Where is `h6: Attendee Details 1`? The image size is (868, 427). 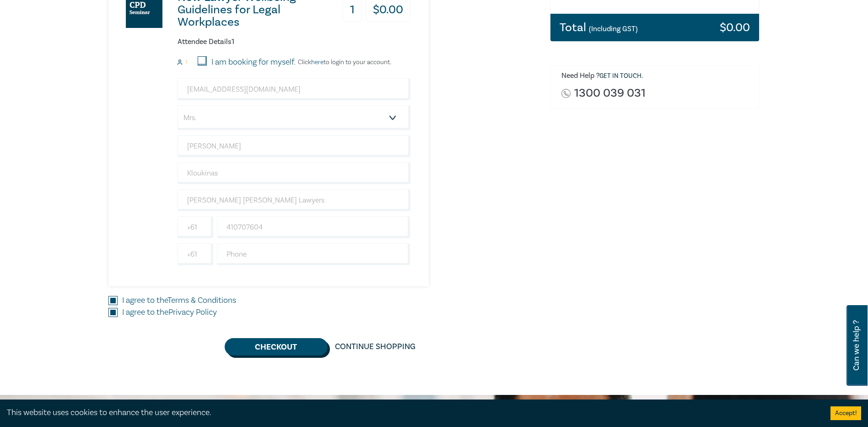 h6: Attendee Details 1 is located at coordinates (293, 41).